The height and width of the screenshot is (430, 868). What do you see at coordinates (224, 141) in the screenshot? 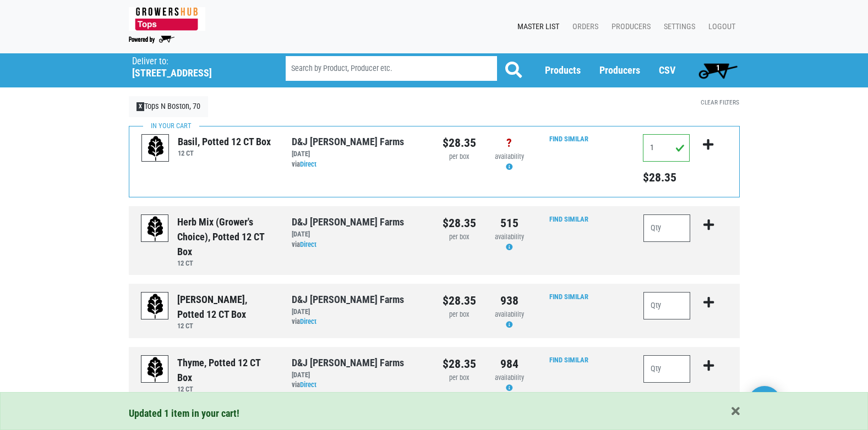
I see `div: Basil, Potted 12 CT Box` at bounding box center [224, 141].